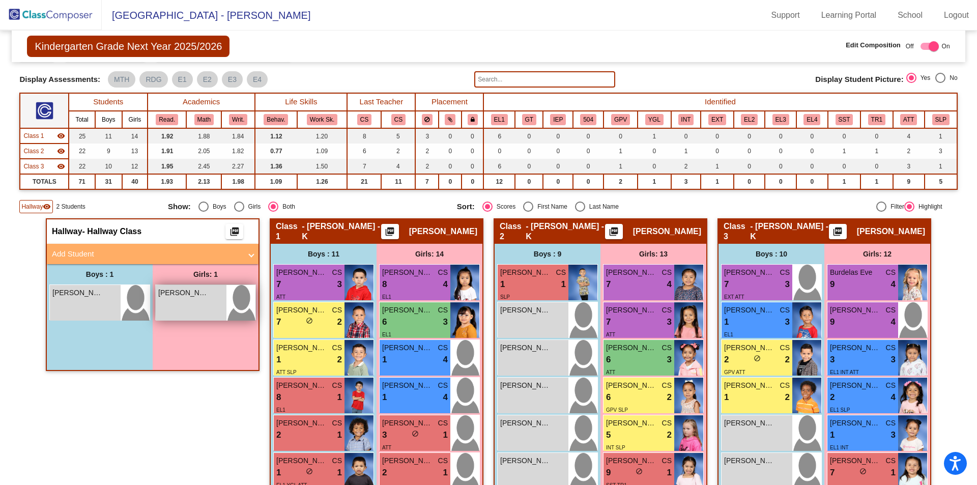 The height and width of the screenshot is (485, 977). I want to click on td: 1.84, so click(238, 136).